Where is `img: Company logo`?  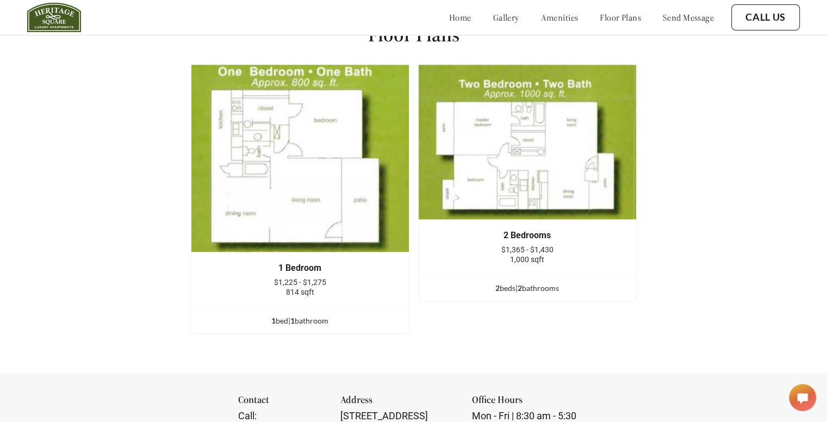 img: Company logo is located at coordinates (54, 17).